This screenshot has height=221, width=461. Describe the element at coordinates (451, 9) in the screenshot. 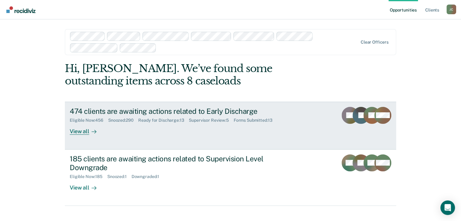

I see `div: J C` at that location.